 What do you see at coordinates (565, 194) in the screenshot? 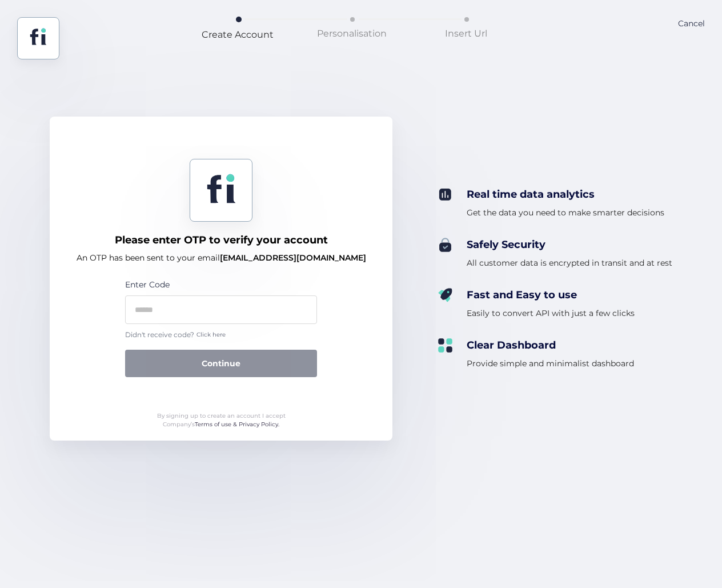
I see `div: Real time data analytics` at bounding box center [565, 194].